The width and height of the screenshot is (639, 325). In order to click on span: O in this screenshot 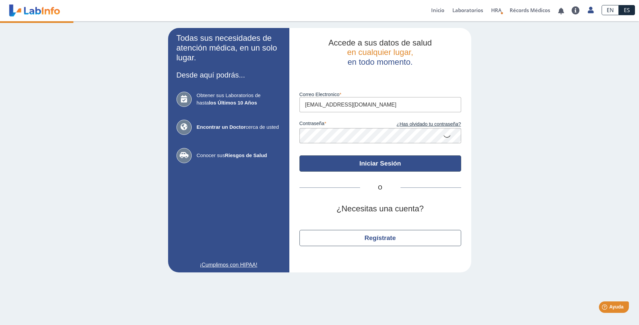, I will do `click(380, 188)`.